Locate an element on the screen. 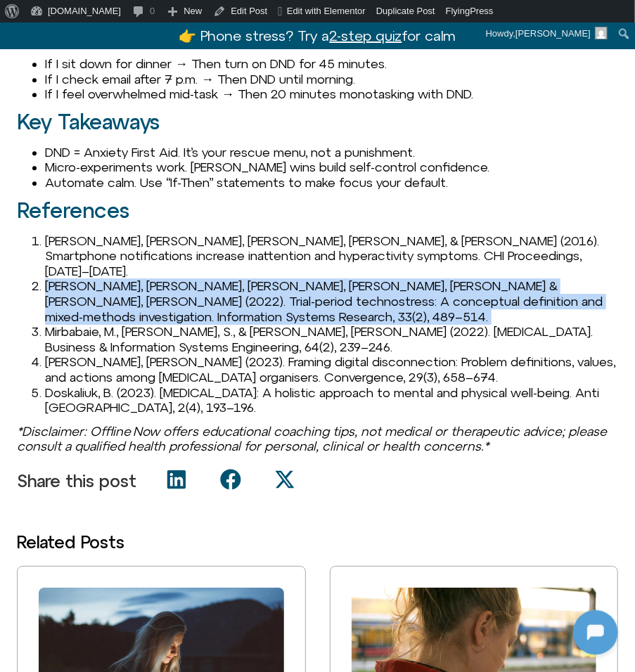  div: Share on x-twitter is located at coordinates (285, 479).